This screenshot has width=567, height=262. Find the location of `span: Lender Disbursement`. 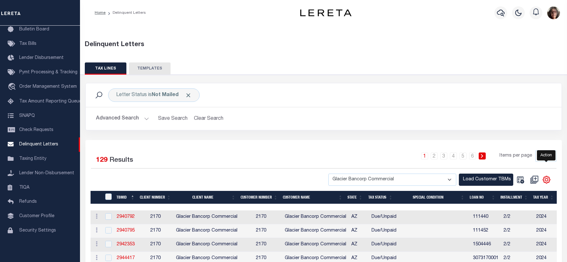

span: Lender Disbursement is located at coordinates (41, 58).